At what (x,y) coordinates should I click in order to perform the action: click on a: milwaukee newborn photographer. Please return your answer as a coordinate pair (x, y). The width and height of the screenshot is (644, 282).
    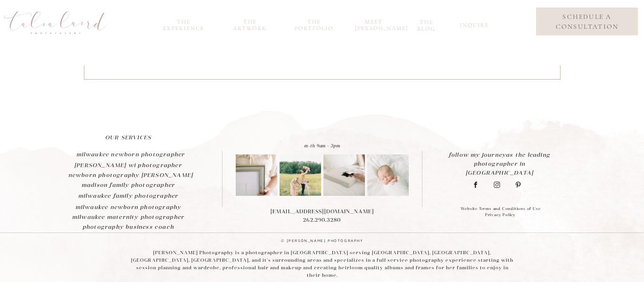
    Looking at the image, I should click on (131, 154).